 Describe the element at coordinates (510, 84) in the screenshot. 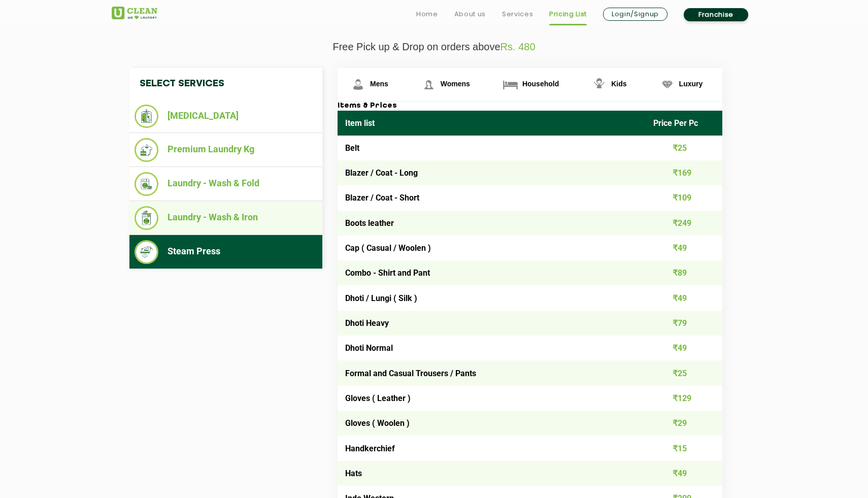

I see `img: Household` at that location.